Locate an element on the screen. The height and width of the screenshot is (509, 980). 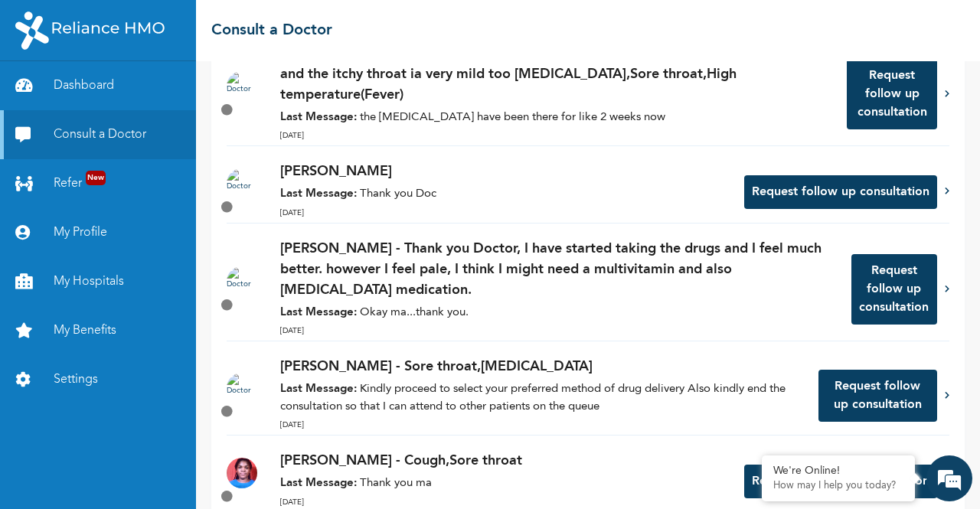
div: Chat with us now is located at coordinates (168, 96).